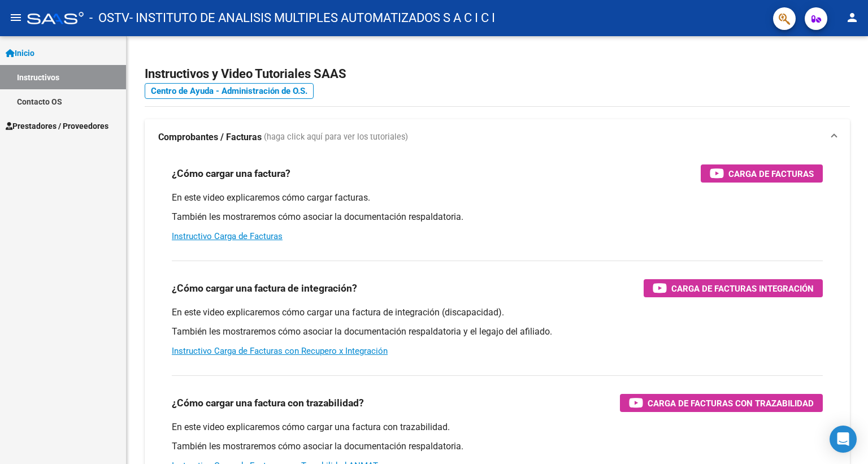 The width and height of the screenshot is (868, 464). I want to click on h3: ¿Cómo cargar una factura?, so click(231, 174).